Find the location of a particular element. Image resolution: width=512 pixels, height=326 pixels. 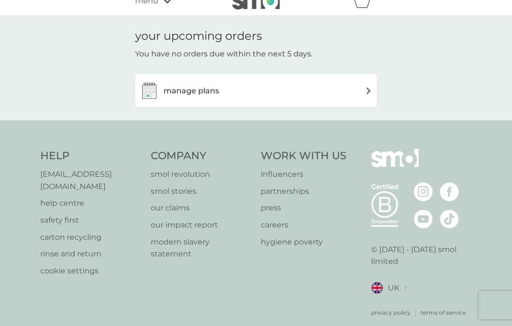

img: visit the smol Youtube page is located at coordinates (423, 219).